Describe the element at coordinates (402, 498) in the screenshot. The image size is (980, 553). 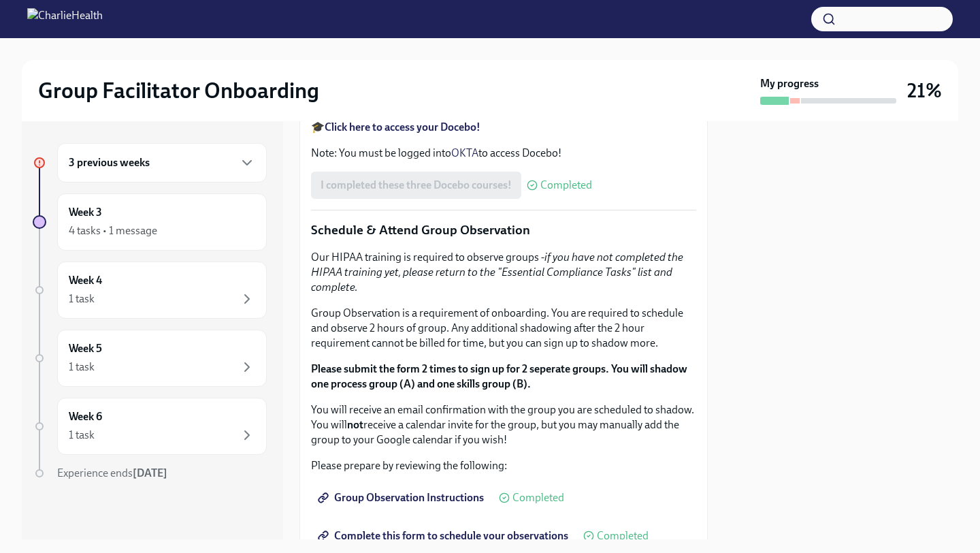
I see `span: Group Observation Instructions` at that location.